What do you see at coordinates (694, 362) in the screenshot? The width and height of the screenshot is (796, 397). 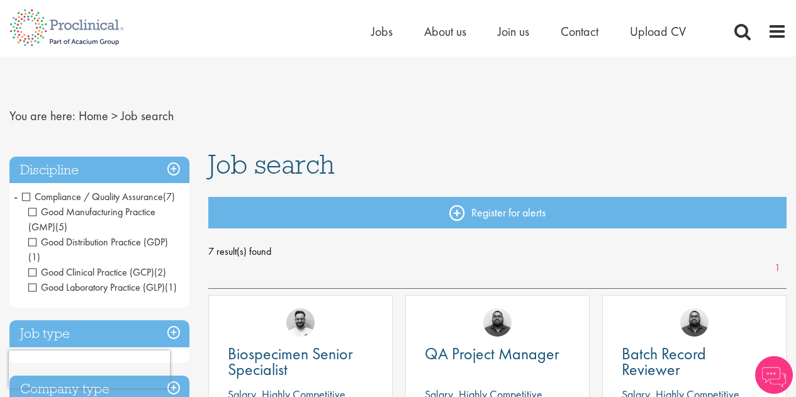 I see `a: Batch Record Reviewer` at bounding box center [694, 362].